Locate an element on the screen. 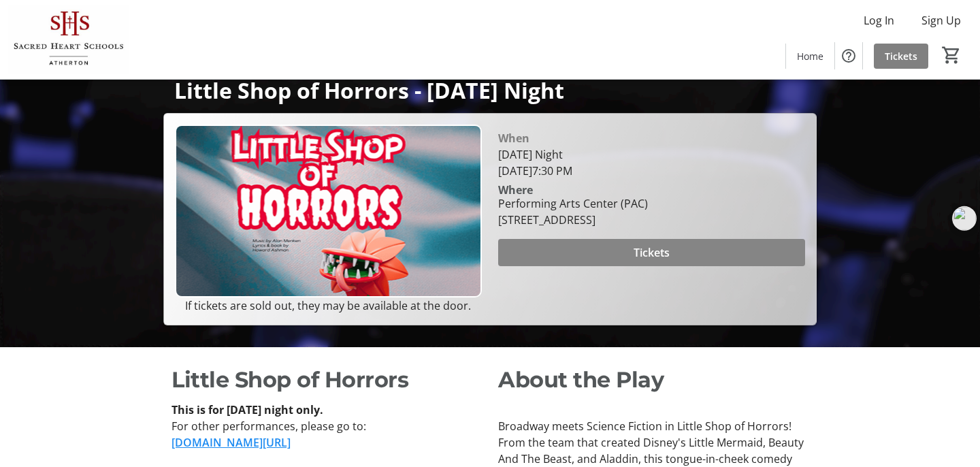 The image size is (980, 467). a: Home is located at coordinates (810, 56).